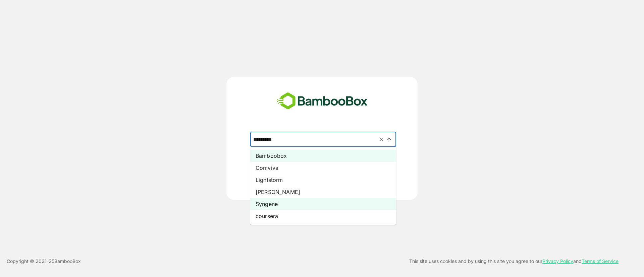  What do you see at coordinates (323, 156) in the screenshot?
I see `li: Bamboobox` at bounding box center [323, 156].